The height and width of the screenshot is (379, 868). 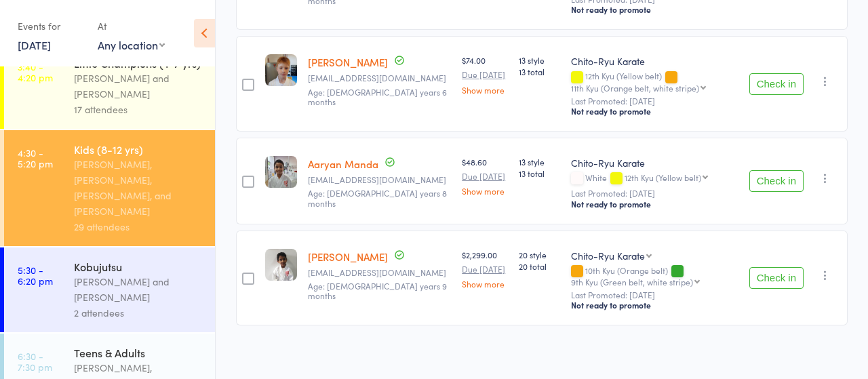 What do you see at coordinates (485, 176) in the screenshot?
I see `div: $48.60` at bounding box center [485, 176].